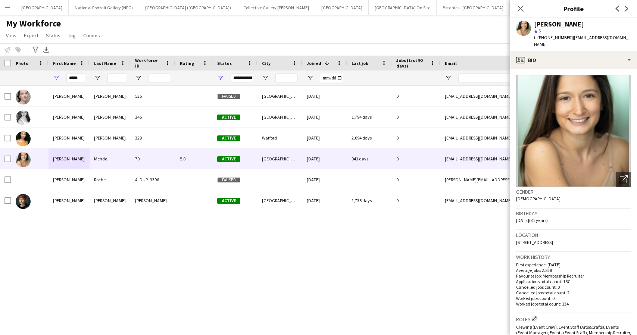 This screenshot has height=335, width=637. I want to click on img: Francesca Reid, so click(23, 201).